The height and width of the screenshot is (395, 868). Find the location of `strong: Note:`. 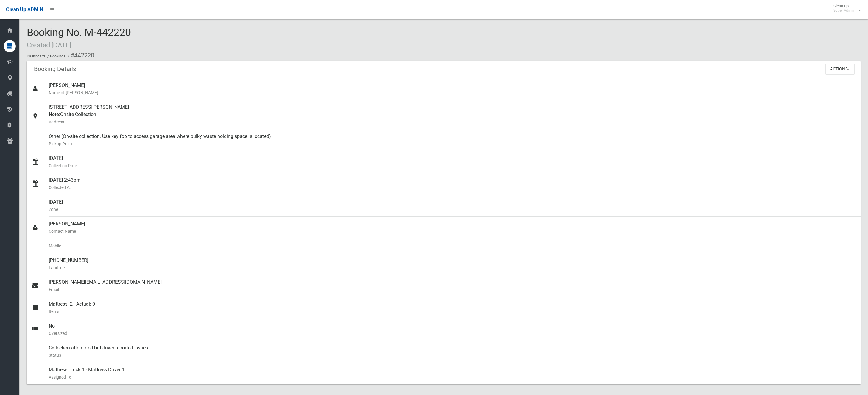

strong: Note: is located at coordinates (55, 114).